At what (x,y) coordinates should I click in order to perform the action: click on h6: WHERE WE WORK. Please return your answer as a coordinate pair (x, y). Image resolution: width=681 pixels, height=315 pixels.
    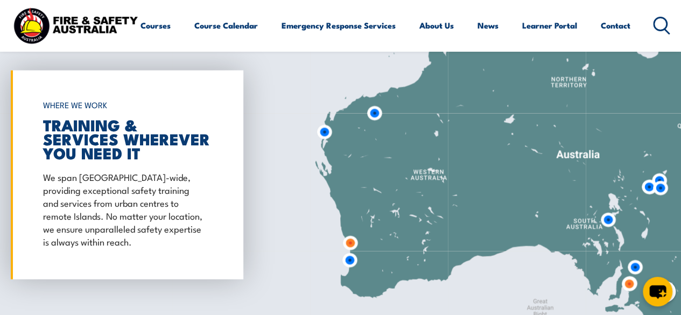
    Looking at the image, I should click on (124, 105).